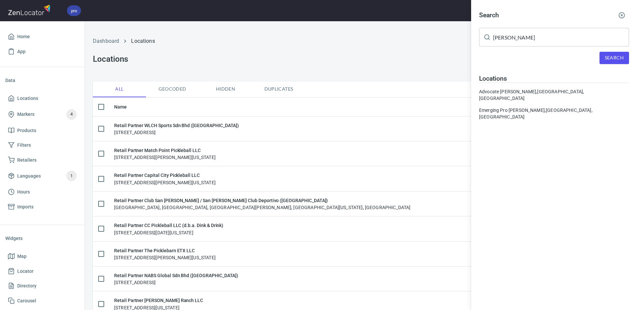  Describe the element at coordinates (614, 58) in the screenshot. I see `button: Search` at that location.